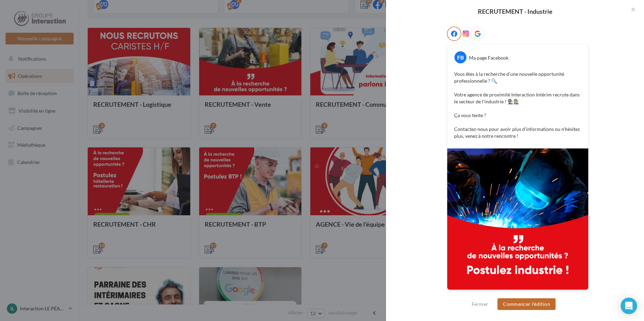  What do you see at coordinates (480, 304) in the screenshot?
I see `button: Fermer` at bounding box center [480, 304].